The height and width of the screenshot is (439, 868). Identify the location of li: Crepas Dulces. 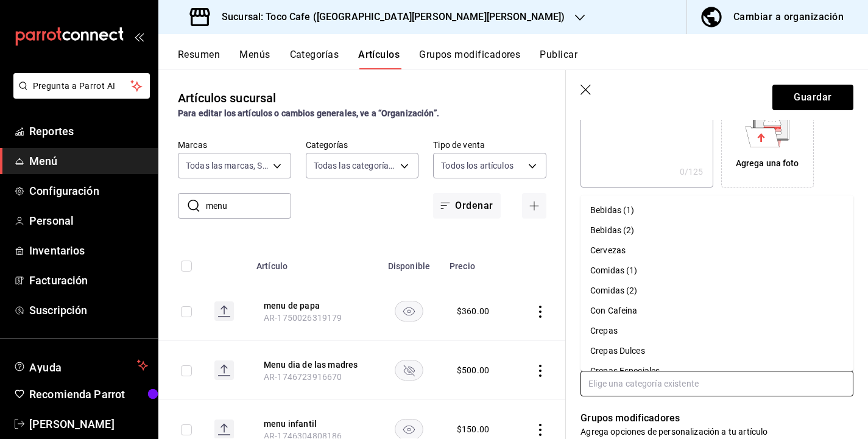
(717, 351).